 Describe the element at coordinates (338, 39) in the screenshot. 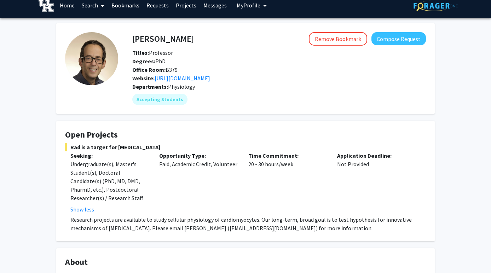

I see `button: Remove Bookmark` at that location.